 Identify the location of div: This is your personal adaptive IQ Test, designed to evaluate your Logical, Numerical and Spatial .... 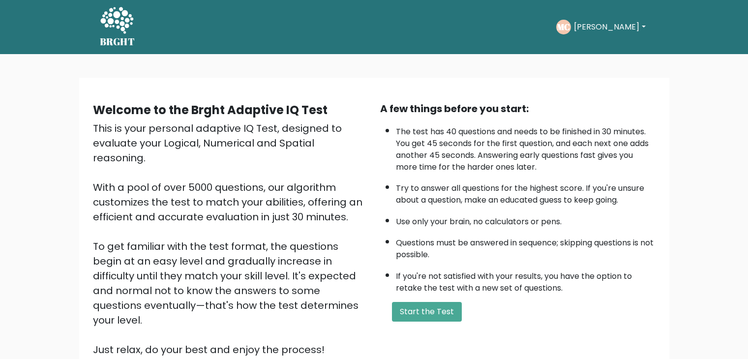
(231, 239).